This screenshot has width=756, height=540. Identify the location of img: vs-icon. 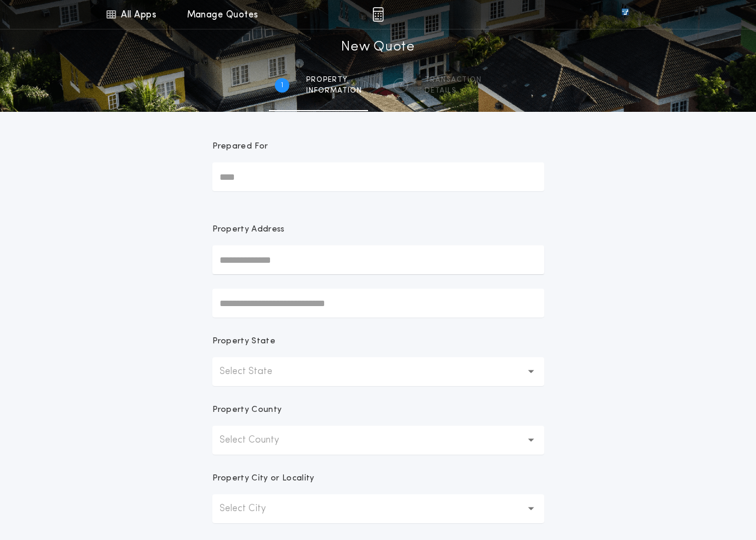
(624, 14).